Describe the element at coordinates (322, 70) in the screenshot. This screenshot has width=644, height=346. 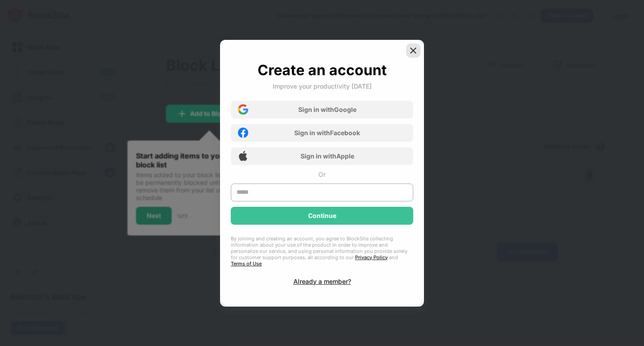
I see `div: Create an account` at that location.